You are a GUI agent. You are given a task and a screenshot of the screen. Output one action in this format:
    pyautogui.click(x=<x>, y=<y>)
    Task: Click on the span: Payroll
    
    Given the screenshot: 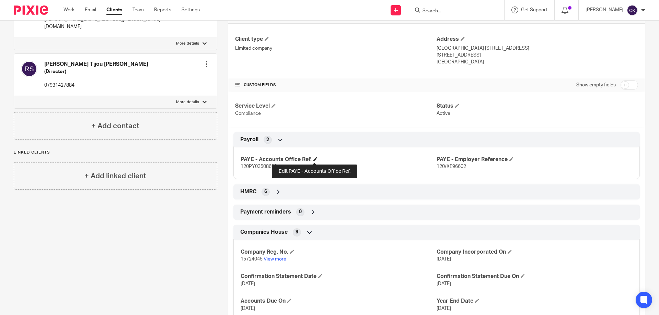 What is the action you would take?
    pyautogui.click(x=249, y=140)
    